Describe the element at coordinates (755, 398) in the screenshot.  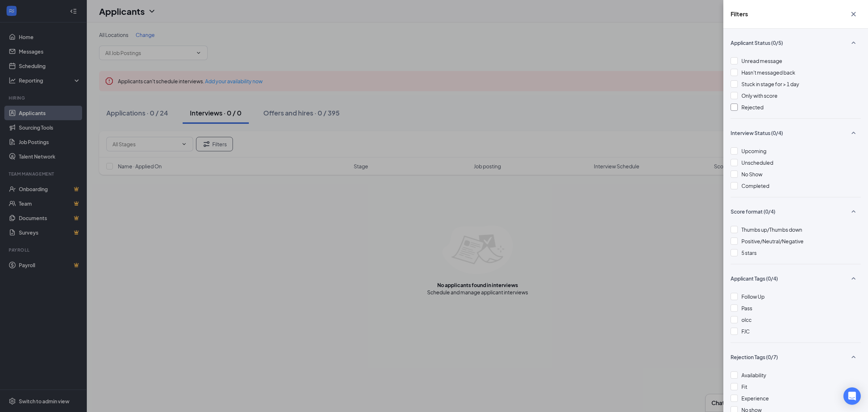
I see `span: Experience` at that location.